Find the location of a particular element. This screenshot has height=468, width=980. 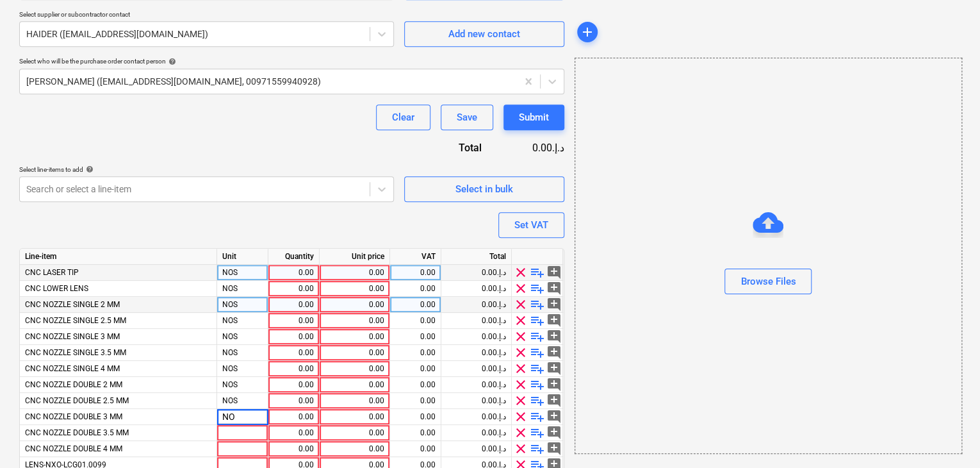

button: Save is located at coordinates (467, 117).